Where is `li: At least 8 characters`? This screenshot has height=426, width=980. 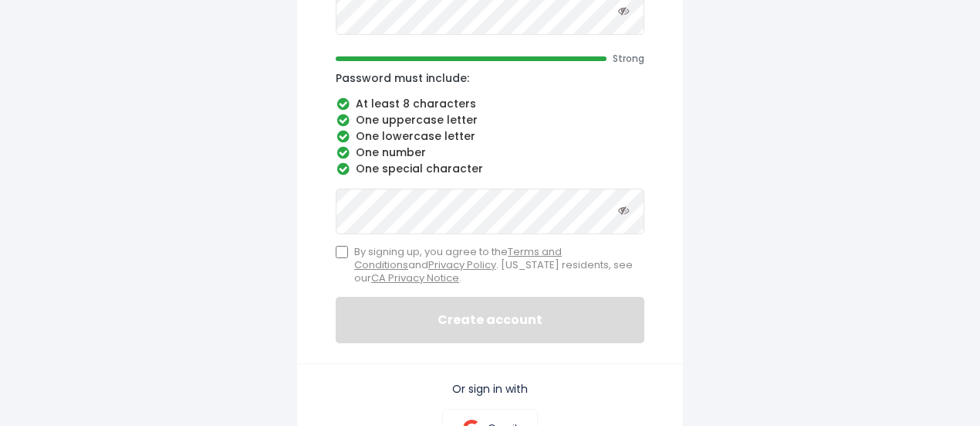
li: At least 8 characters is located at coordinates (490, 104).